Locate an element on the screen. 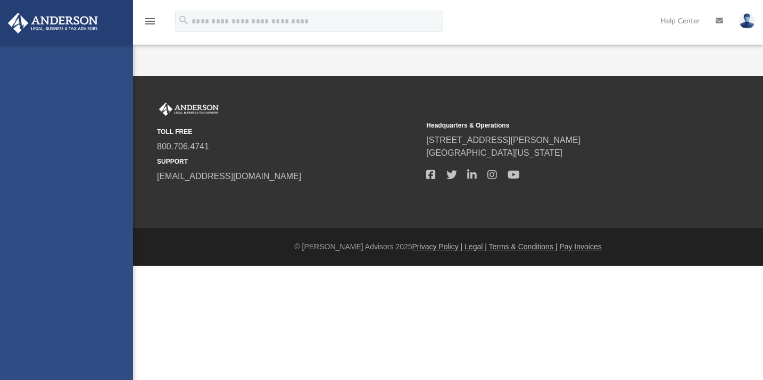 The width and height of the screenshot is (763, 380). small: TOLL FREE is located at coordinates (288, 132).